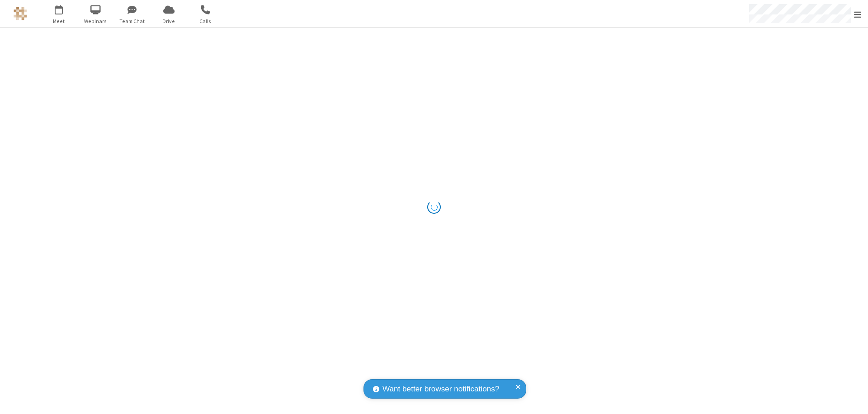 Image resolution: width=868 pixels, height=414 pixels. What do you see at coordinates (441, 389) in the screenshot?
I see `span: Want better browser notifications?` at bounding box center [441, 389].